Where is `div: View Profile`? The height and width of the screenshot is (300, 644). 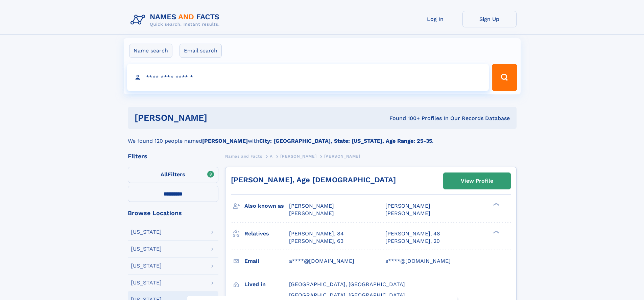 div: View Profile is located at coordinates (477, 181).